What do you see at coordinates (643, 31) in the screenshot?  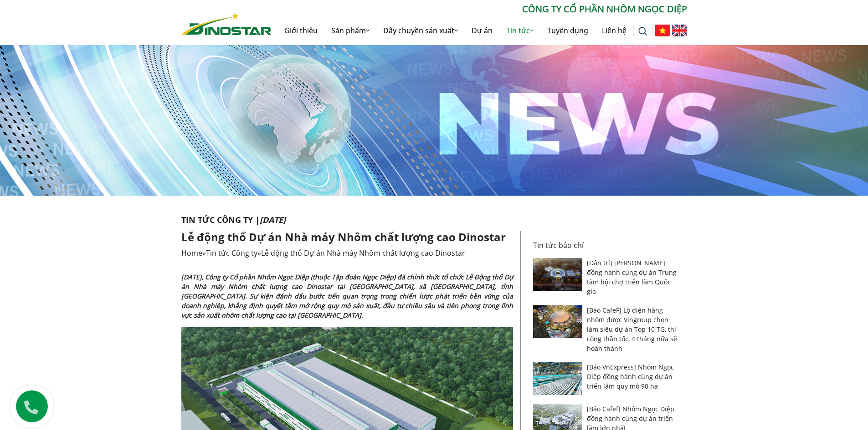 I see `img: search` at bounding box center [643, 31].